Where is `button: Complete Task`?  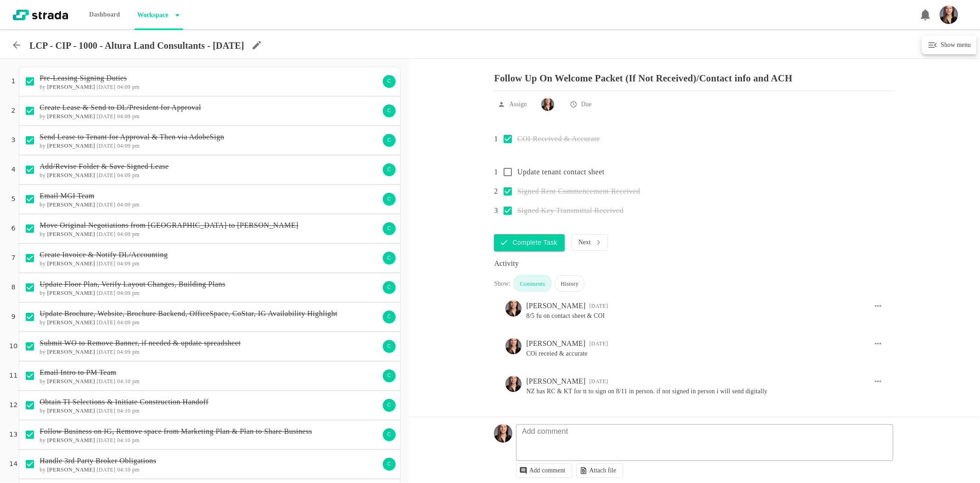
button: Complete Task is located at coordinates (529, 242).